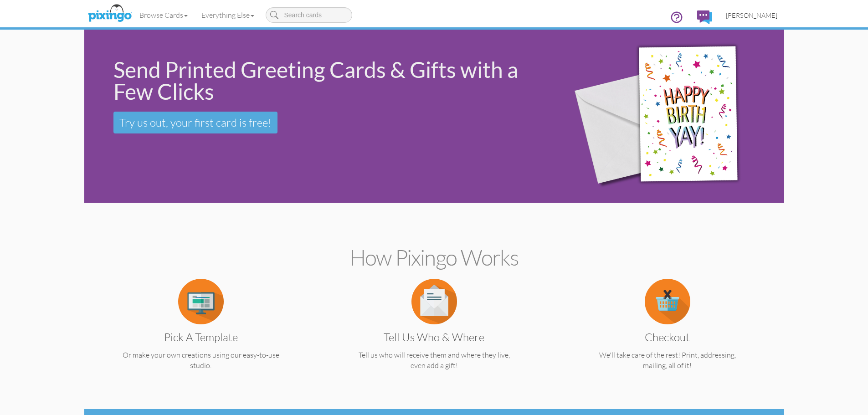 This screenshot has height=415, width=868. What do you see at coordinates (668, 333) in the screenshot?
I see `a: Checkout We'll take care of the rest! Print, addressing, mailing, all of it!` at bounding box center [668, 333].